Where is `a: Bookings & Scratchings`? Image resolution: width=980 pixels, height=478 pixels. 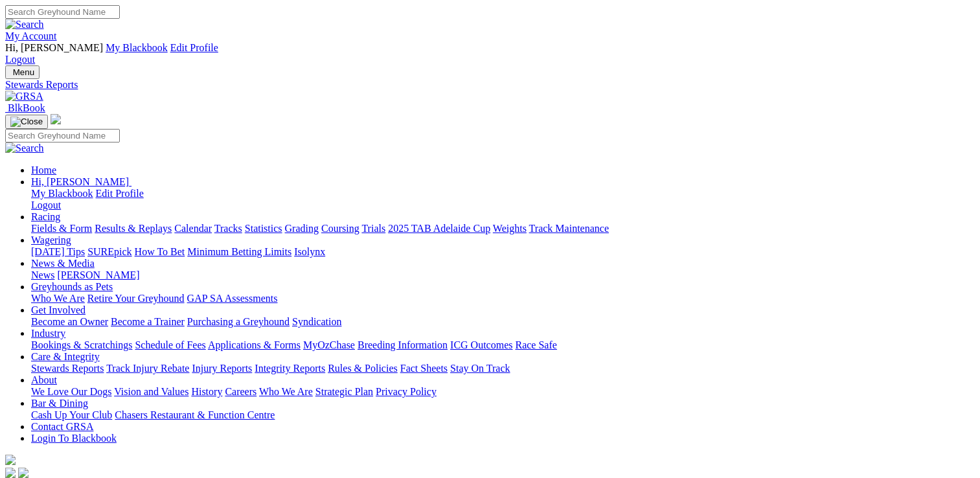 a: Bookings & Scratchings is located at coordinates (82, 345).